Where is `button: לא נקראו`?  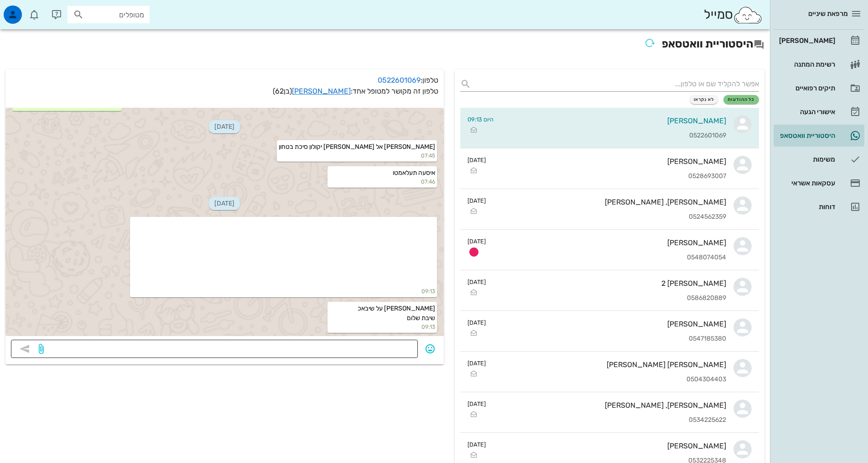
button: לא נקראו is located at coordinates (704, 100).